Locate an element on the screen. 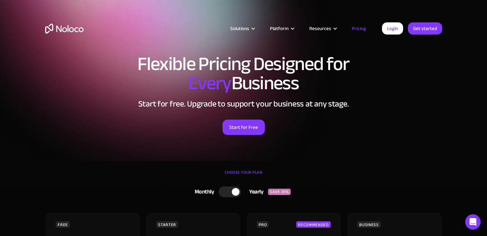  div: CHOOSE YOUR PLAN is located at coordinates (244, 176).